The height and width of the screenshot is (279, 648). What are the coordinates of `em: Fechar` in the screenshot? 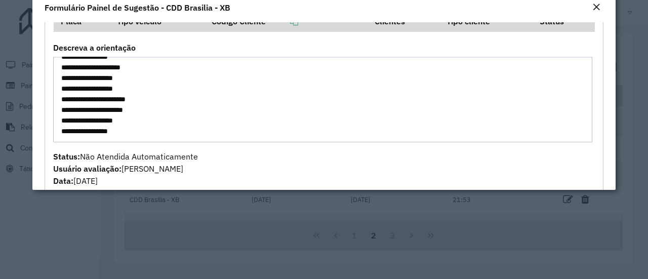 It's located at (596, 7).